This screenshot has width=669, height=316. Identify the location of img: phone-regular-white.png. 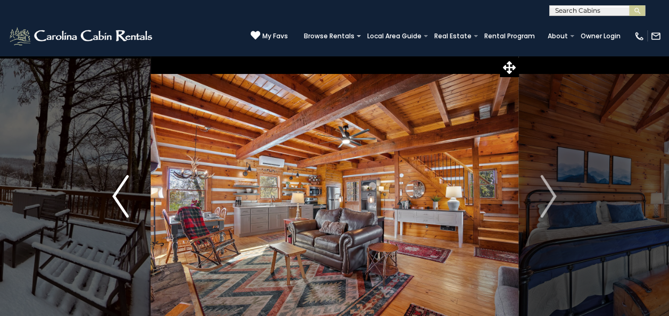
(639, 36).